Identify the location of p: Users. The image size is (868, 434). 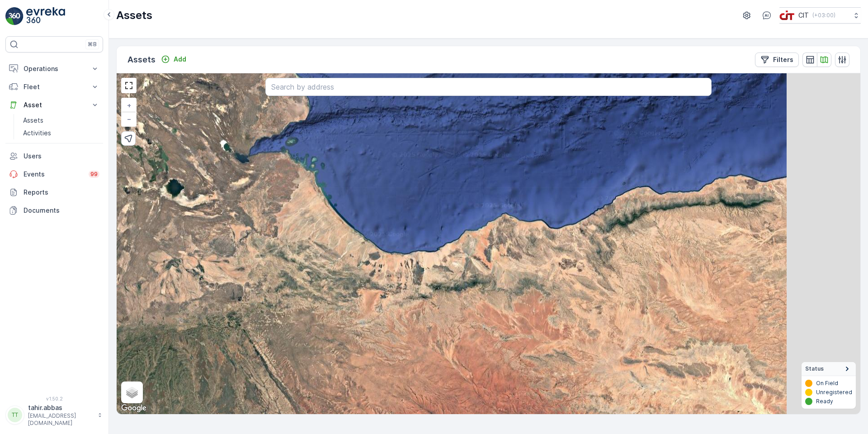
(62, 156).